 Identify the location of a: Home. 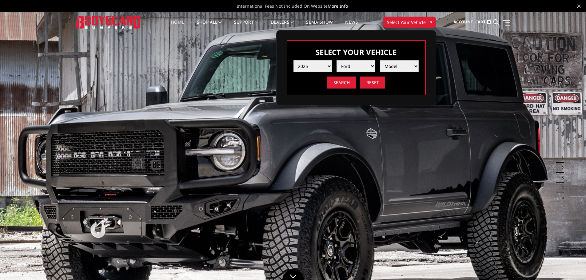
(177, 26).